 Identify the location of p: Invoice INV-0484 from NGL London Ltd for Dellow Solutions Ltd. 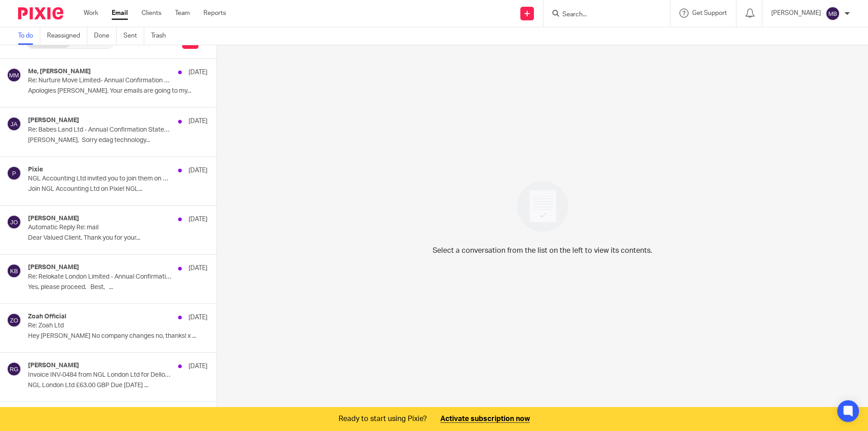
(100, 375).